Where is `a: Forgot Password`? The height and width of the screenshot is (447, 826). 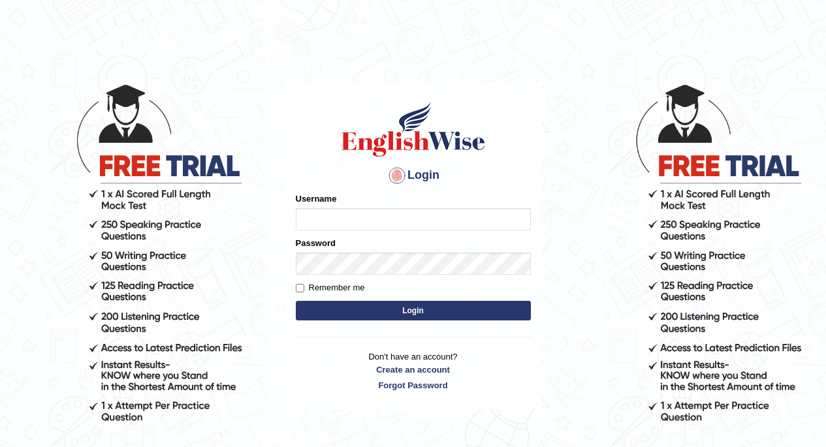 a: Forgot Password is located at coordinates (413, 385).